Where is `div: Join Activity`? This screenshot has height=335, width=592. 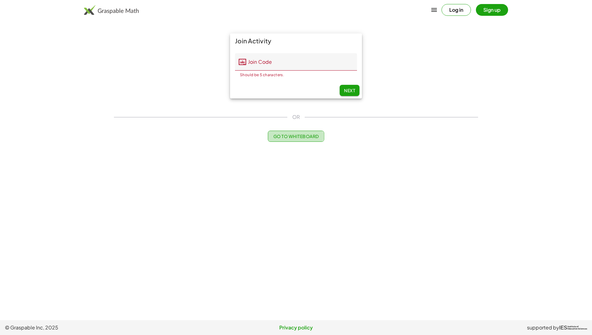
div: Join Activity is located at coordinates (296, 41).